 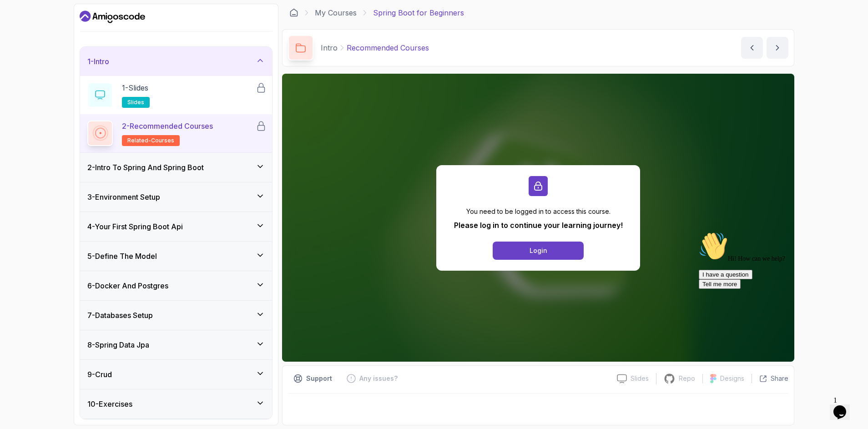 I want to click on h3: 4 - Your First Spring Boot Api, so click(x=135, y=227).